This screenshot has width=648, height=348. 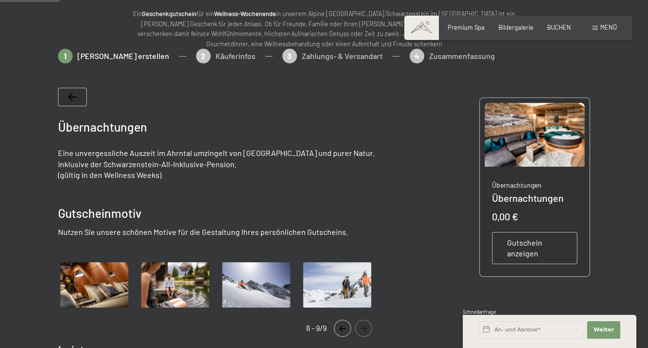 What do you see at coordinates (516, 27) in the screenshot?
I see `span: Bildergalerie` at bounding box center [516, 27].